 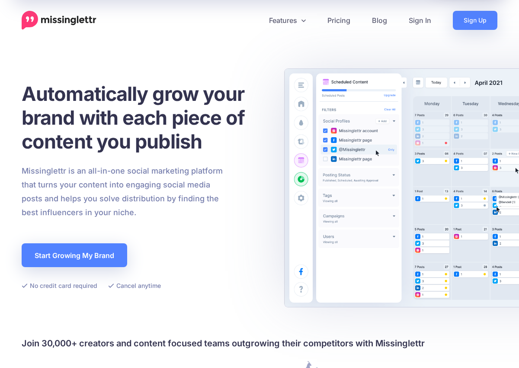 What do you see at coordinates (420, 20) in the screenshot?
I see `a: Sign In` at bounding box center [420, 20].